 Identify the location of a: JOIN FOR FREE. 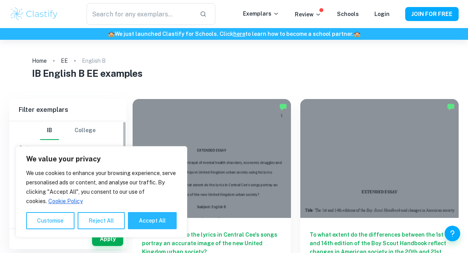
(432, 14).